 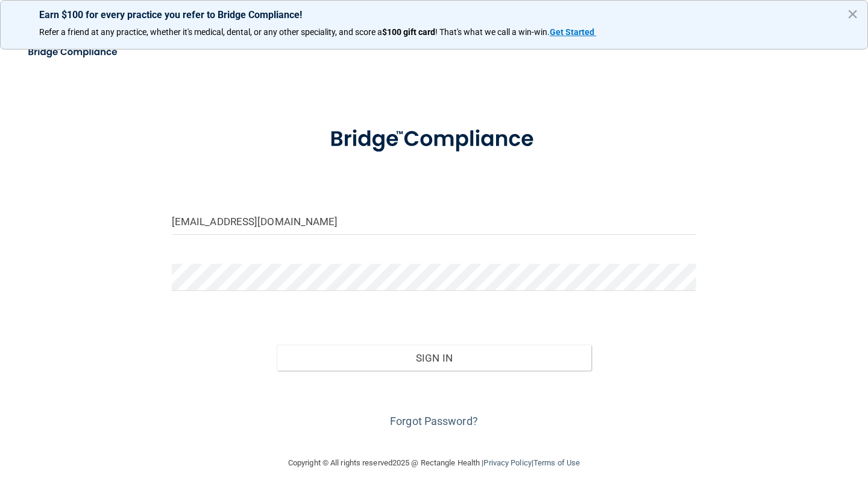 I want to click on button: Close, so click(x=853, y=14).